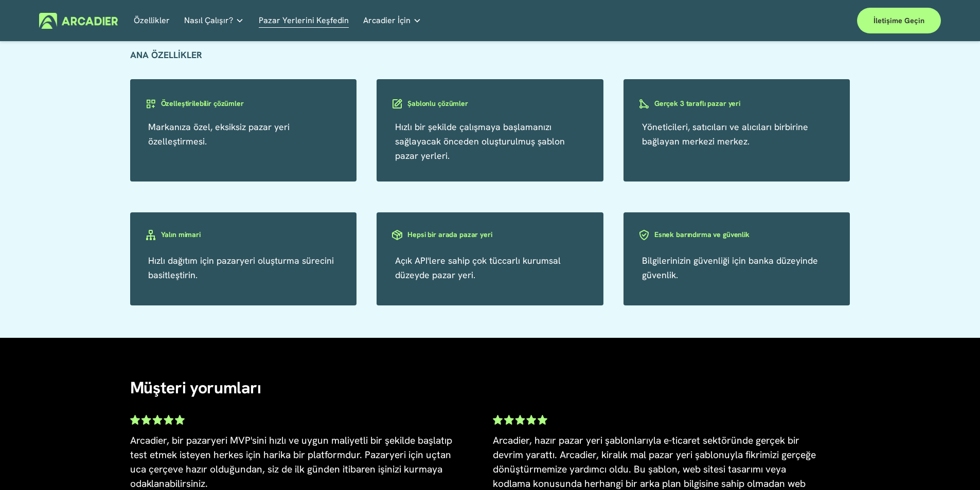 The height and width of the screenshot is (490, 980). I want to click on a: Şablonlu çözümler, so click(490, 103).